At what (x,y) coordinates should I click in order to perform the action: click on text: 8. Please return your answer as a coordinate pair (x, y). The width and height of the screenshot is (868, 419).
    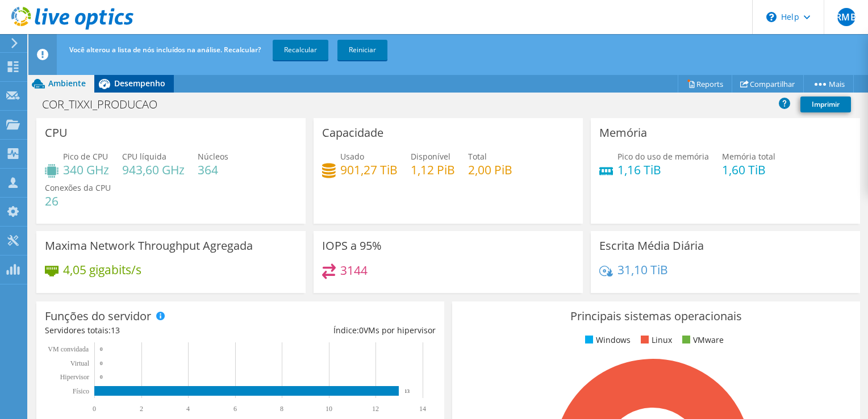
    Looking at the image, I should click on (282, 409).